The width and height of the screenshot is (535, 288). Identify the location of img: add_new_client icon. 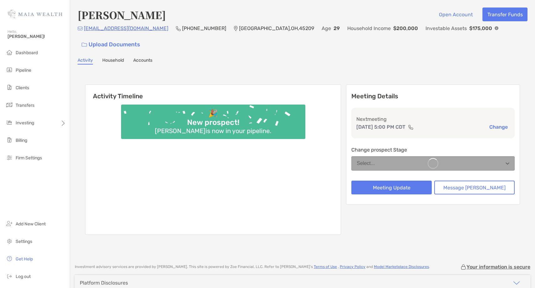
(9, 224).